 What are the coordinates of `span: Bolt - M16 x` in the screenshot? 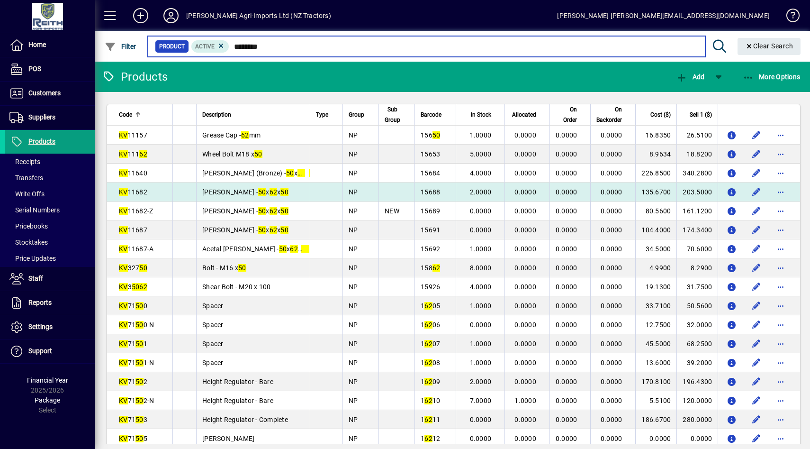 It's located at (224, 268).